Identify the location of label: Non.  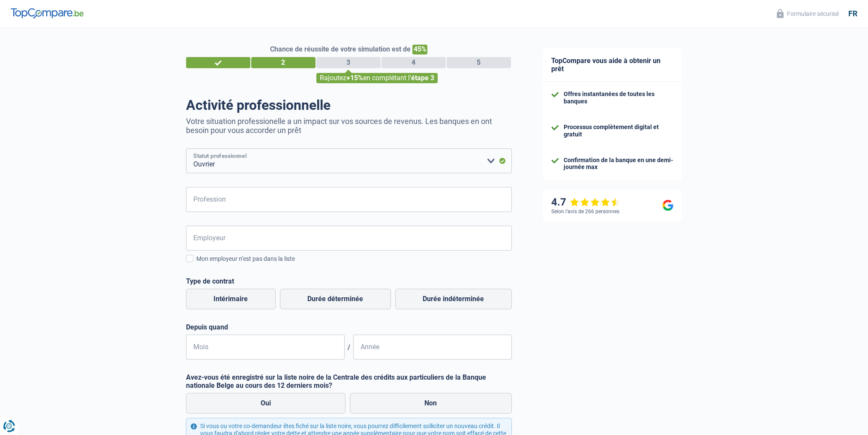
(431, 403).